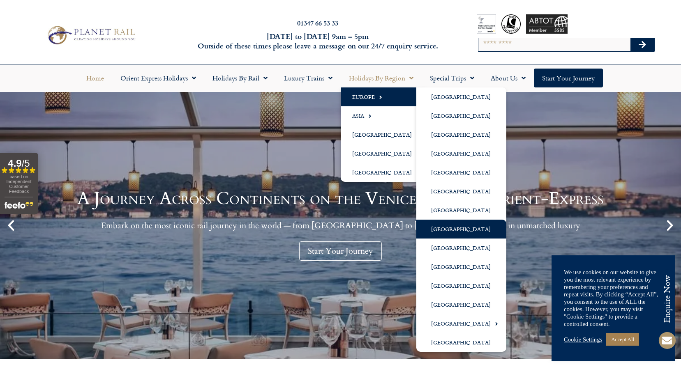  I want to click on a: Cookie Settings, so click(583, 340).